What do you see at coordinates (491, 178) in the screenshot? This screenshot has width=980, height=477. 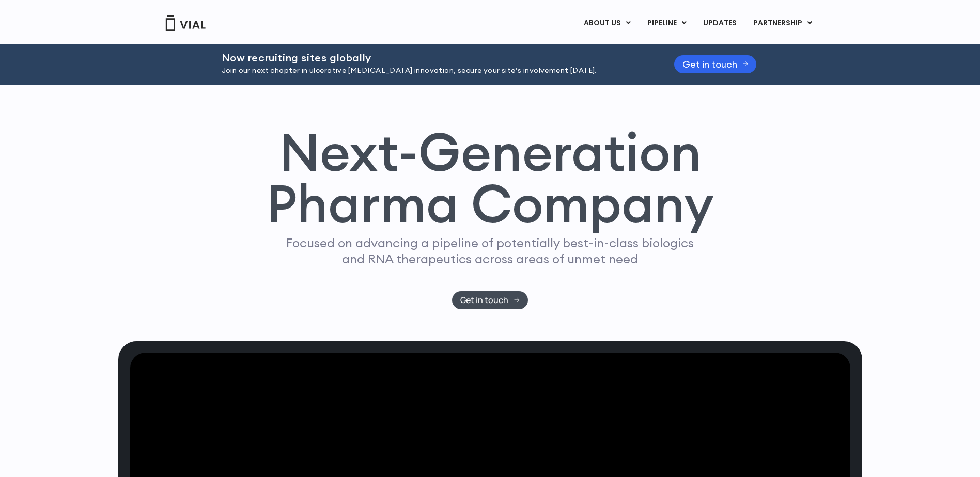 I see `h1: Next-Generation Pharma Company` at bounding box center [491, 178].